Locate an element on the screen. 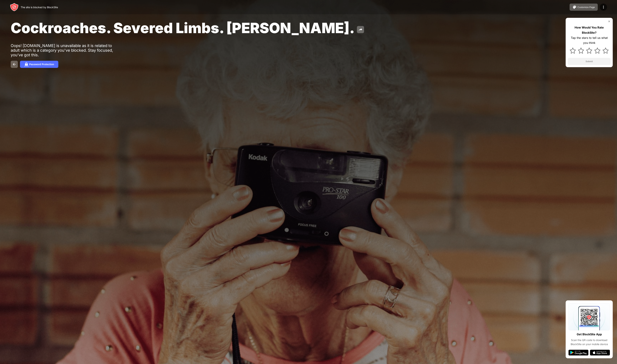 The width and height of the screenshot is (617, 364). img: rate-us-close.svg is located at coordinates (609, 21).